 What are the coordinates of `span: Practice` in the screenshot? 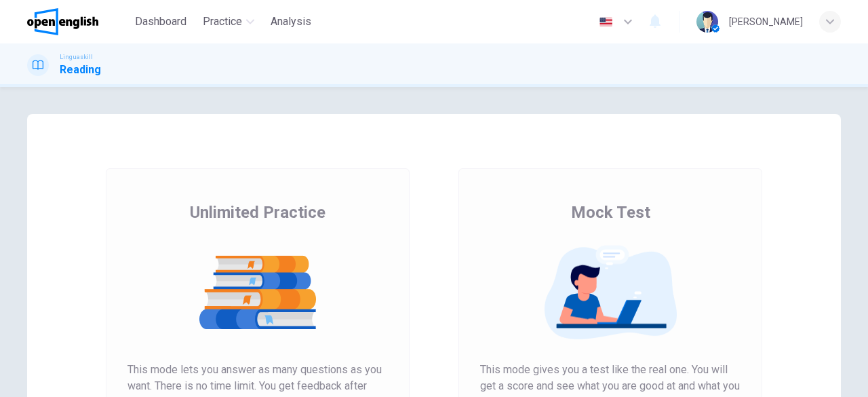 It's located at (223, 22).